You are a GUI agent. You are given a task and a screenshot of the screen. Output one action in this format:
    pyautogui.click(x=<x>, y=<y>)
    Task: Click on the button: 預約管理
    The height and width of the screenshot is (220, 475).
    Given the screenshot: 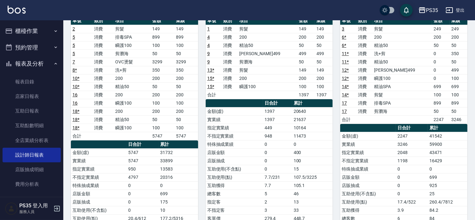 What is the action you would take?
    pyautogui.click(x=32, y=47)
    